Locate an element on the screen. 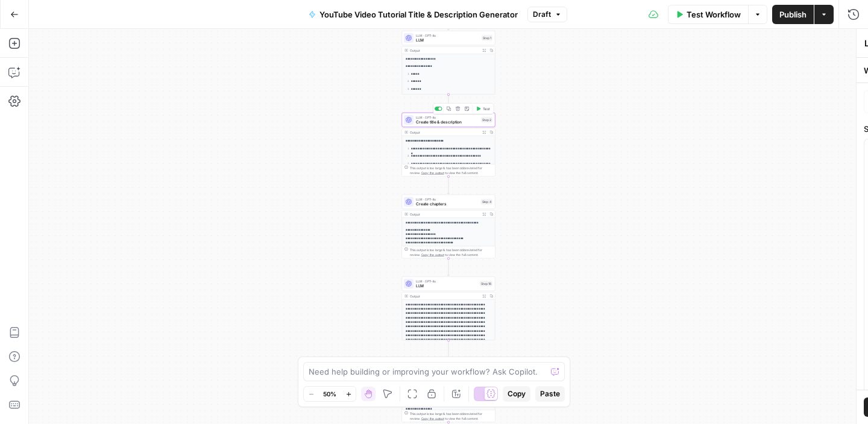  span: Paste is located at coordinates (550, 394).